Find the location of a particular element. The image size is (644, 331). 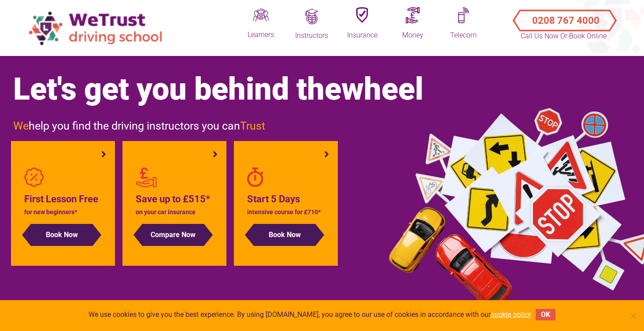

span: Let's get you behind the is located at coordinates (218, 89).